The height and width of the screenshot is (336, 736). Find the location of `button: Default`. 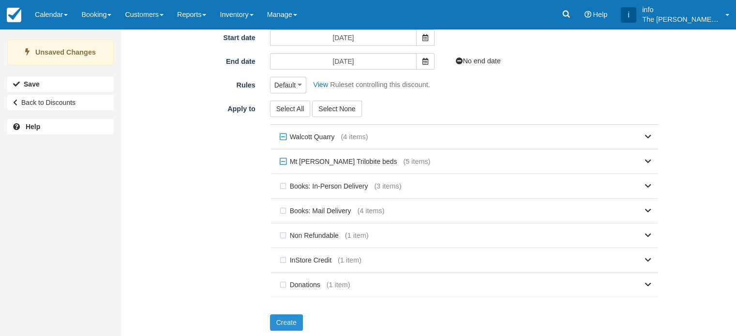

button: Default is located at coordinates (288, 85).